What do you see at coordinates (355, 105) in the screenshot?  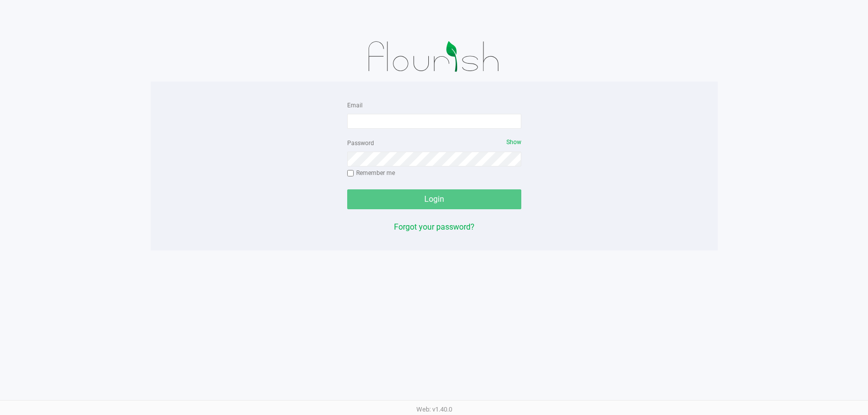 I see `label: Email` at bounding box center [355, 105].